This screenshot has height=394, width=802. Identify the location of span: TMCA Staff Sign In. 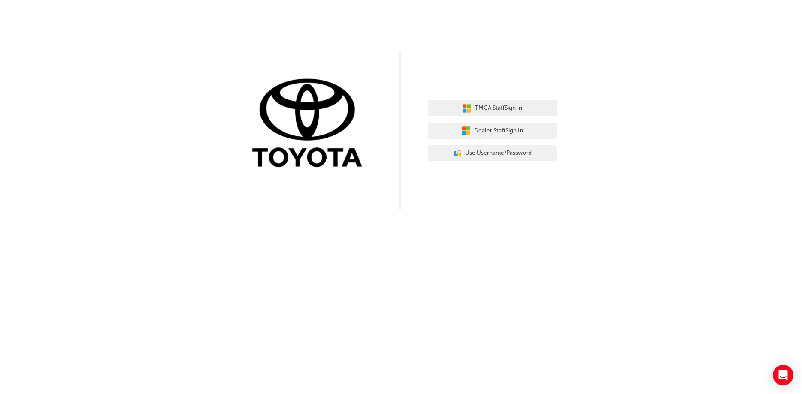
(499, 108).